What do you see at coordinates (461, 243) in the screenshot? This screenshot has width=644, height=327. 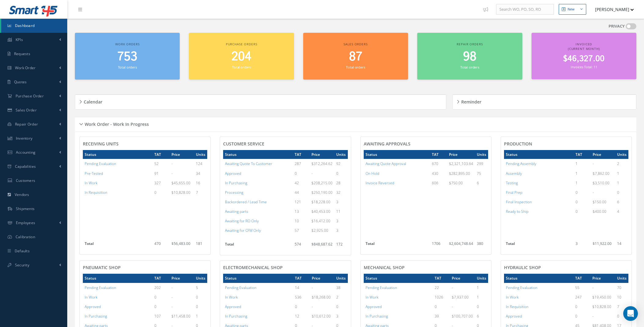 I see `span: $2,604,748.64` at bounding box center [461, 243].